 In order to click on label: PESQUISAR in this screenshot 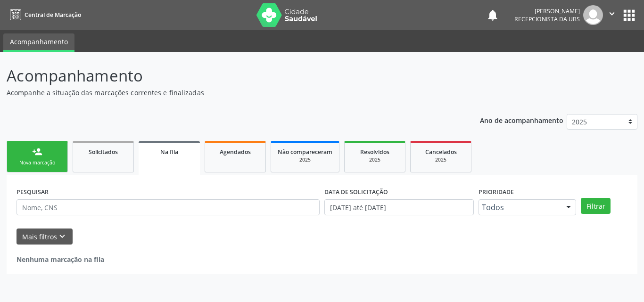, I will do `click(32, 191)`.